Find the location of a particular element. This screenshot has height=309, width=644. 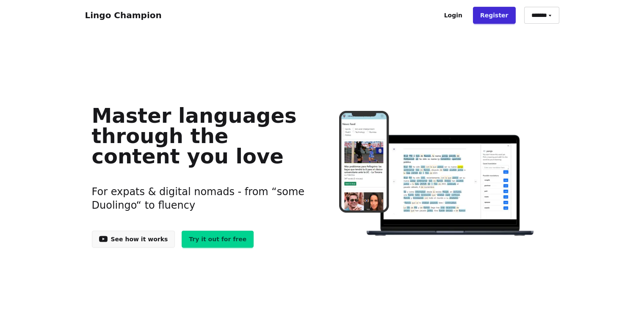

a: Try it out for free is located at coordinates (217, 239).